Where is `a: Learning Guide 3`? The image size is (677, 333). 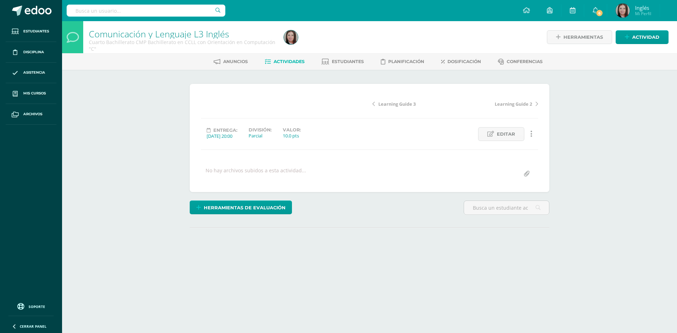
a: Learning Guide 3 is located at coordinates (414, 104).